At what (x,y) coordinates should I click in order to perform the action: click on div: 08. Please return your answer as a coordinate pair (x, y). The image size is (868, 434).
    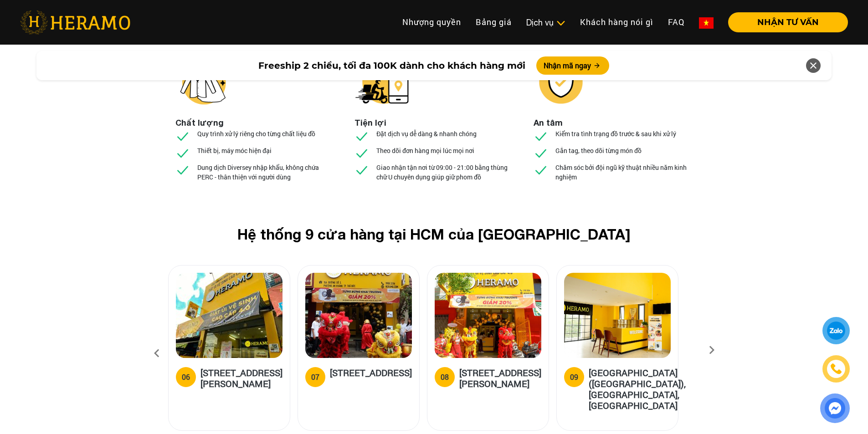
    Looking at the image, I should click on (445, 377).